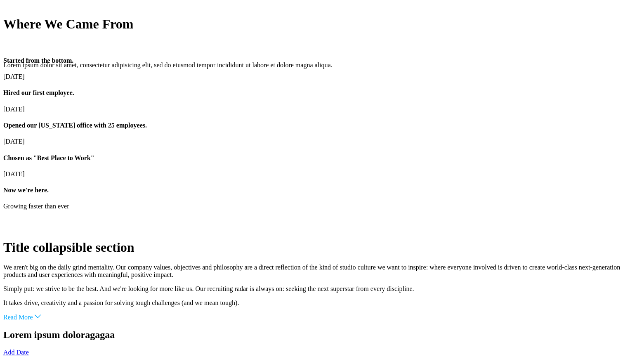 This screenshot has height=364, width=630. Describe the element at coordinates (315, 190) in the screenshot. I see `h4: Now we're here.` at that location.